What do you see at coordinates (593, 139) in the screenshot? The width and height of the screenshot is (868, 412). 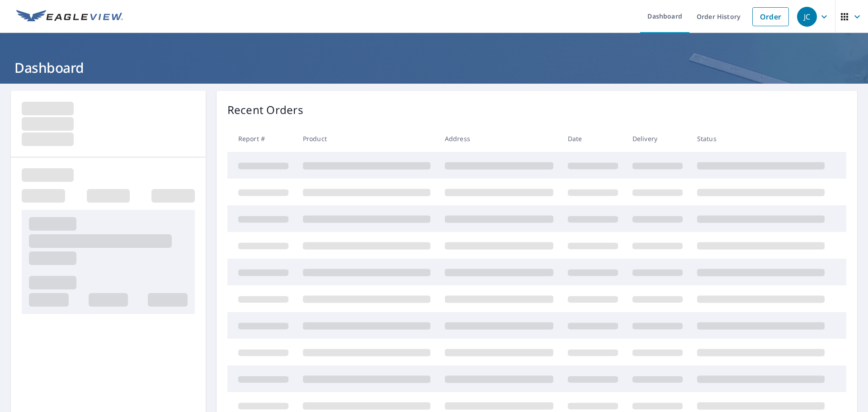 I see `th: Date` at bounding box center [593, 139].